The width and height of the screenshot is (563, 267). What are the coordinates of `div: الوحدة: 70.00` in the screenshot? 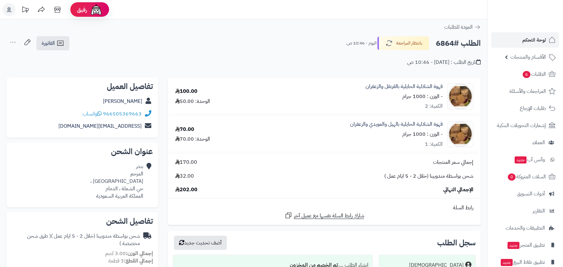 It's located at (193, 139).